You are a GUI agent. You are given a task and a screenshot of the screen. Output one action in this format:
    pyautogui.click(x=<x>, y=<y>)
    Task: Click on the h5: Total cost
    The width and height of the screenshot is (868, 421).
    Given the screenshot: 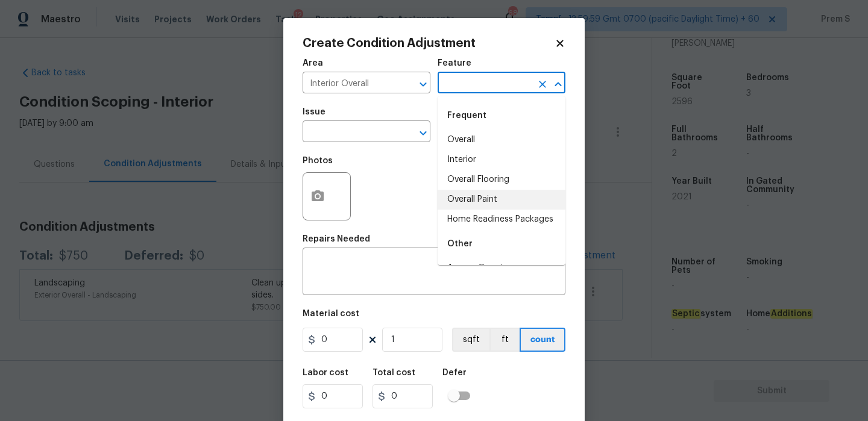 What is the action you would take?
    pyautogui.click(x=394, y=373)
    